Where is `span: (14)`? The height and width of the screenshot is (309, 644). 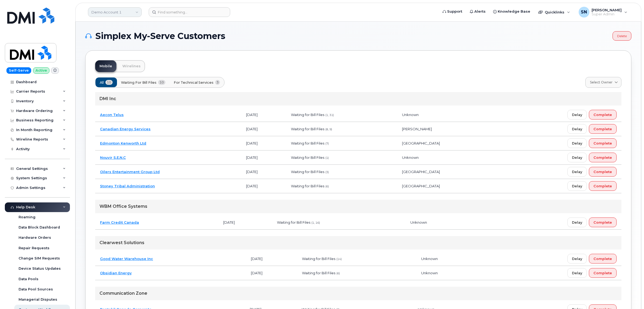
span: (14) is located at coordinates (339, 259).